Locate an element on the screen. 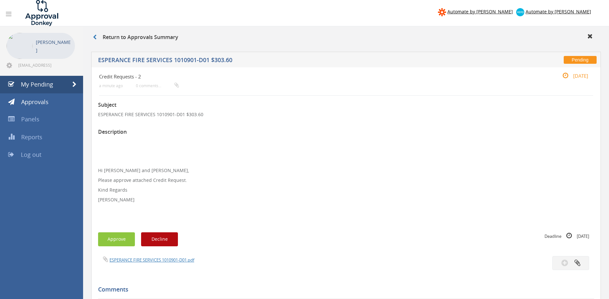  small: a minute ago is located at coordinates (111, 86).